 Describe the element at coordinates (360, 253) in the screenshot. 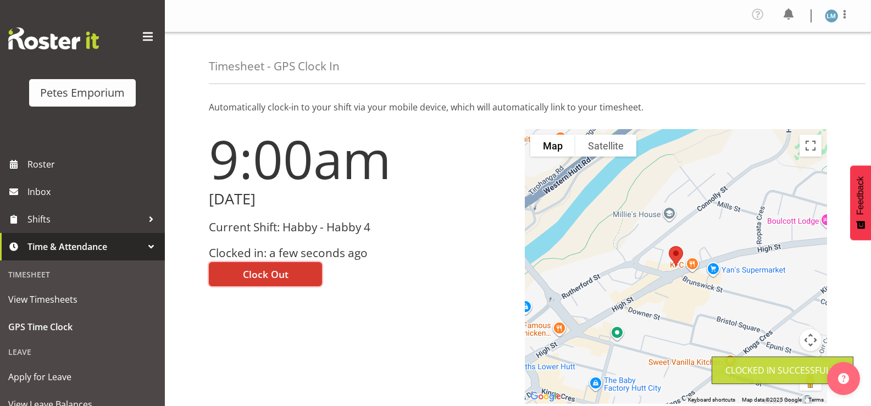

I see `h3: Clocked in: a few seconds ago` at that location.